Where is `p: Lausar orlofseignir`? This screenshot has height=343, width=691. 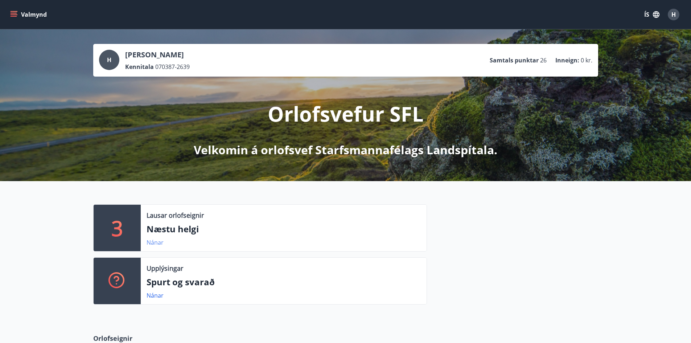
p: Lausar orlofseignir is located at coordinates (175, 215).